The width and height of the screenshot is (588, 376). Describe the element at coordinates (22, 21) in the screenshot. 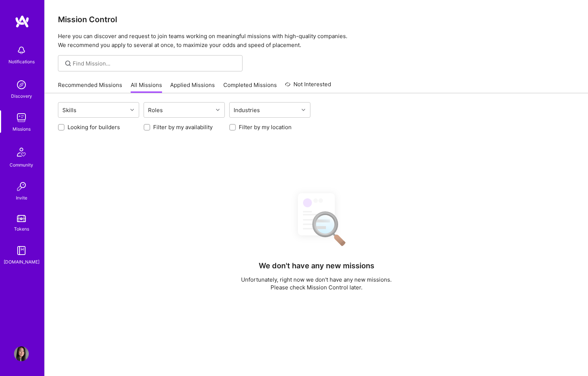

I see `img: logo` at that location.